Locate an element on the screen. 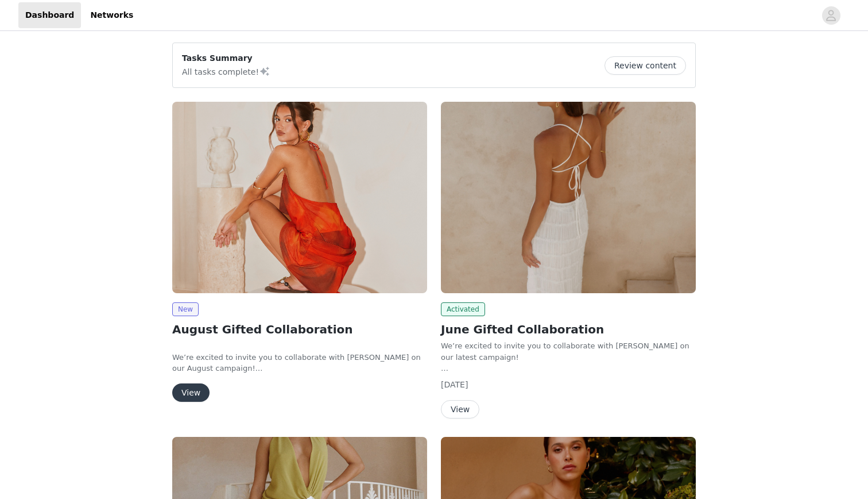 The width and height of the screenshot is (868, 499). div: avatar is located at coordinates (831, 15).